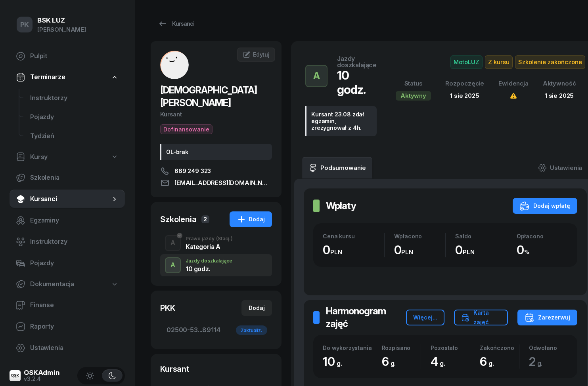 The height and width of the screenshot is (386, 588). I want to click on span: 1 sie 2025, so click(464, 95).